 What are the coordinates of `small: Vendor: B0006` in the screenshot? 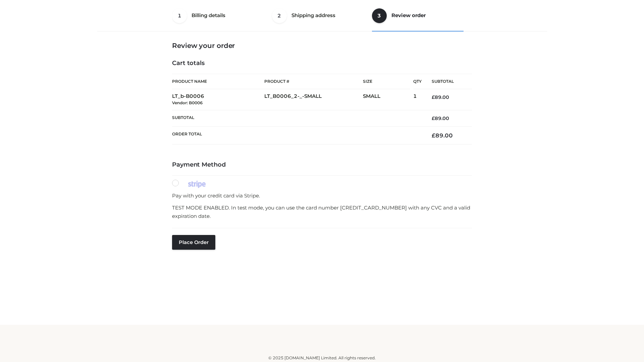 It's located at (187, 102).